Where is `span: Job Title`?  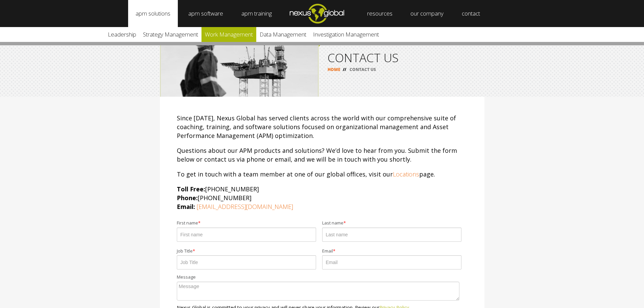 span: Job Title is located at coordinates (185, 251).